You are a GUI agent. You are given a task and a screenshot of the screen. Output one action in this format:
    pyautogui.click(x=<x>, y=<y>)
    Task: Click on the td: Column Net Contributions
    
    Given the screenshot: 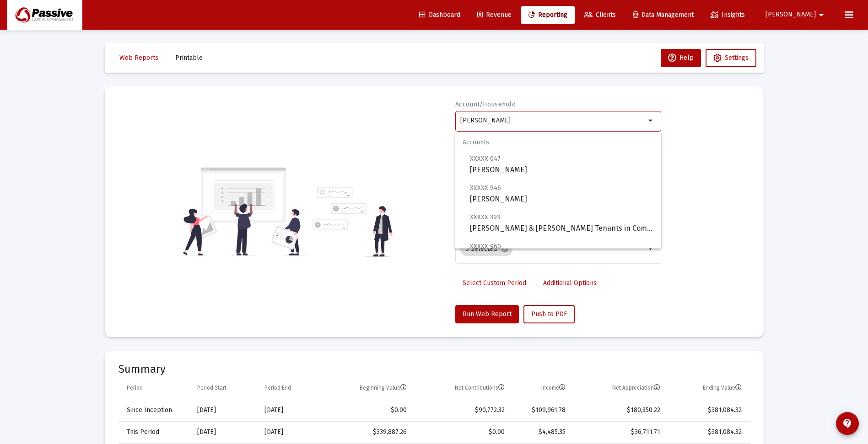 What is the action you would take?
    pyautogui.click(x=462, y=388)
    